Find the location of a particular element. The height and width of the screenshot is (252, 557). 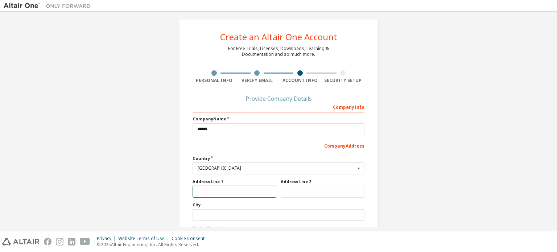

img: altair_logo.svg is located at coordinates (21, 241).